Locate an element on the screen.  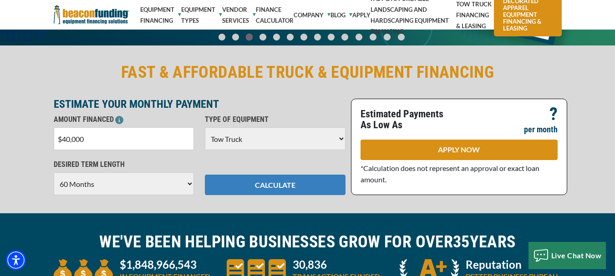
a: Go To Slide 8 is located at coordinates (331, 37).